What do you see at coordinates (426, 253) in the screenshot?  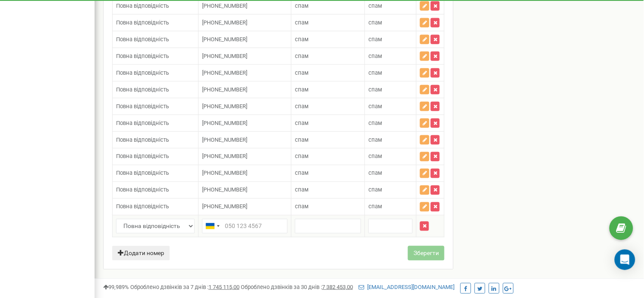 I see `button: Зберегти` at bounding box center [426, 253].